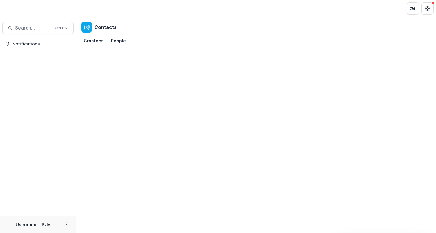  I want to click on button: More, so click(66, 225).